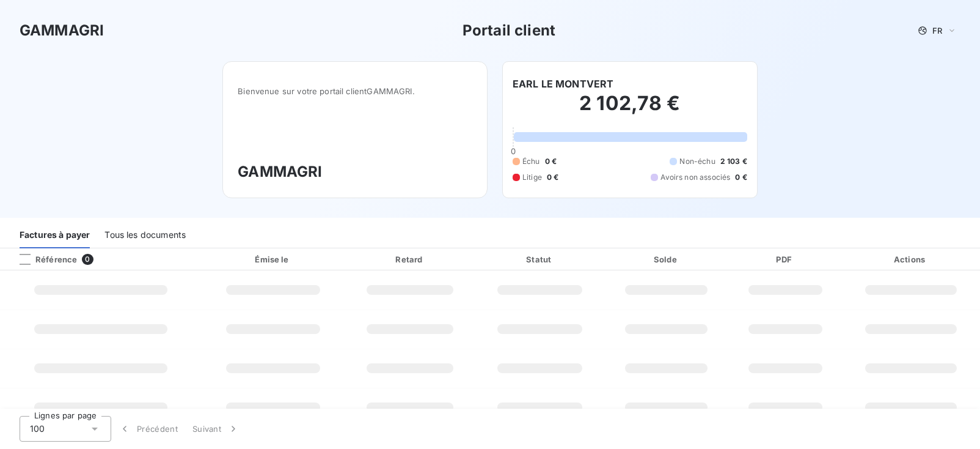 Image resolution: width=980 pixels, height=449 pixels. What do you see at coordinates (734, 162) in the screenshot?
I see `span: 2 103 €` at bounding box center [734, 162].